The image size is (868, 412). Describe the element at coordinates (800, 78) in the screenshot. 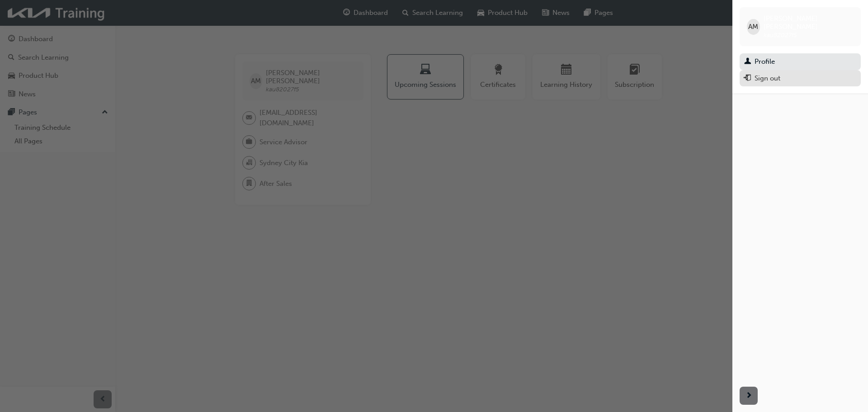

I see `button: Sign out` at that location.